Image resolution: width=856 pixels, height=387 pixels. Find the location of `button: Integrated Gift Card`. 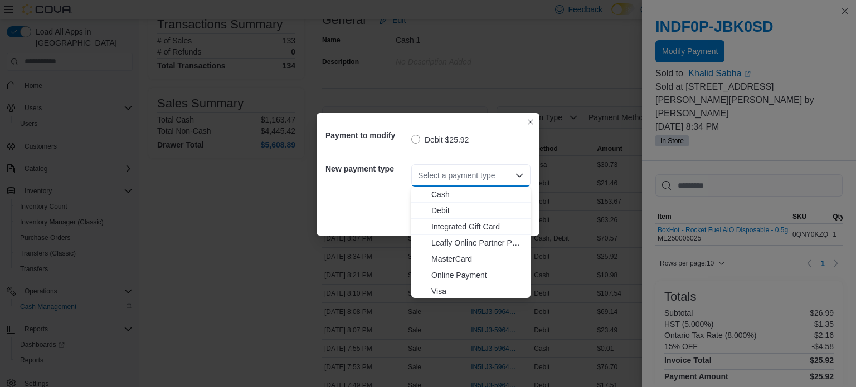

button: Integrated Gift Card is located at coordinates (471, 227).